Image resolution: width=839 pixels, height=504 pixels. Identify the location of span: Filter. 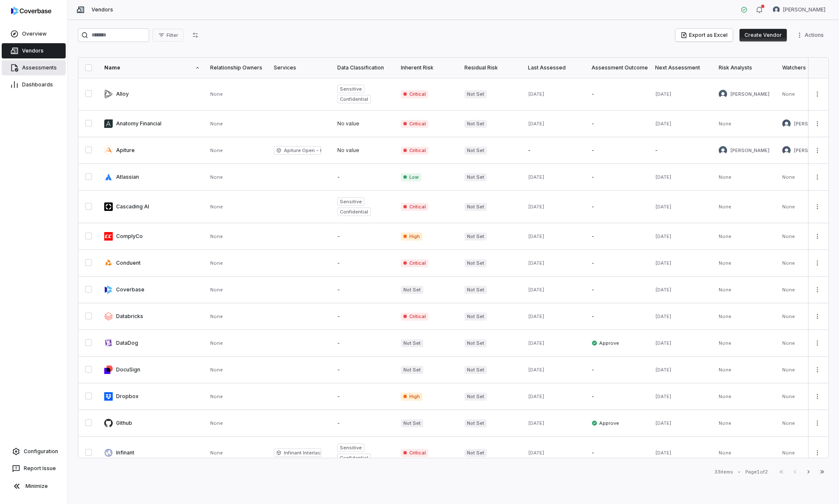
(172, 35).